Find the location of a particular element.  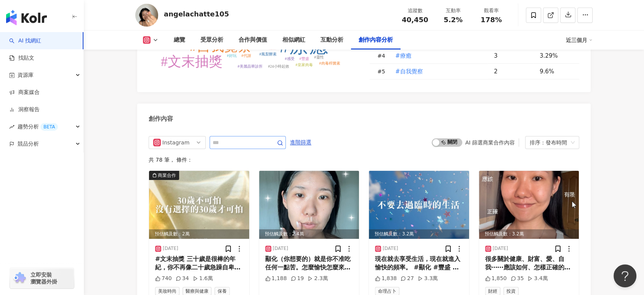

tspan: #好玩 is located at coordinates (232, 56).